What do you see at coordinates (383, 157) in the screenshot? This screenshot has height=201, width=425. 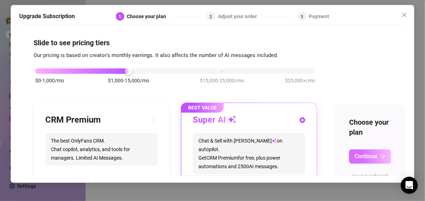 I see `span: arrow-right` at bounding box center [383, 157].